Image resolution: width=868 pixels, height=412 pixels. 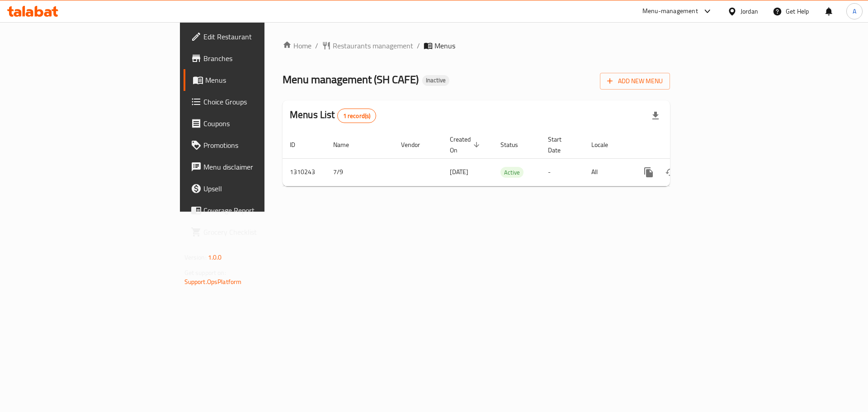 What do you see at coordinates (360, 172) in the screenshot?
I see `td: 7/9` at bounding box center [360, 172].